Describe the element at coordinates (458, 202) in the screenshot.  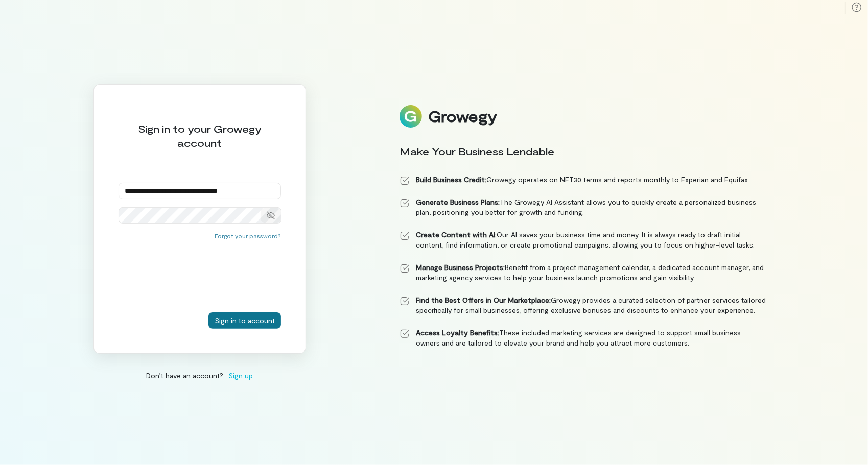
I see `strong: Generate Business Plans:` at that location.